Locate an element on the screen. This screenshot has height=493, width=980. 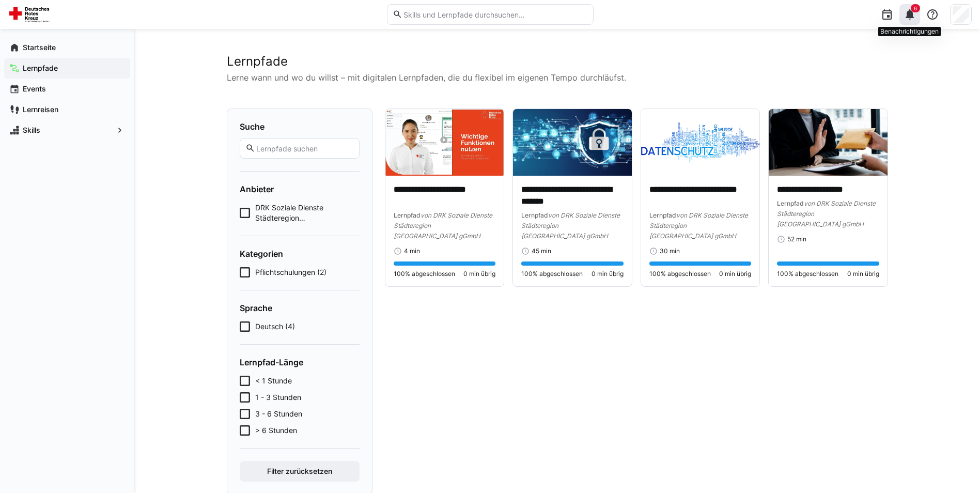
h4: Anbieter is located at coordinates (300, 189).